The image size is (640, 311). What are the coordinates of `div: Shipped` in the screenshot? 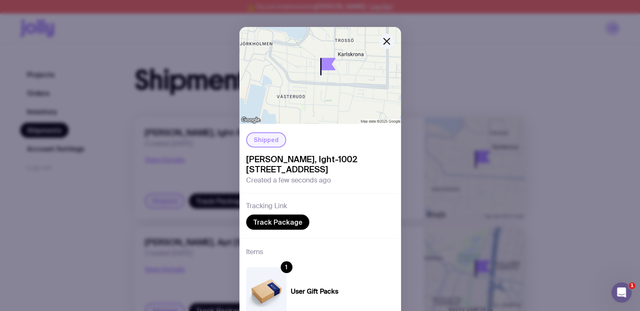 It's located at (266, 140).